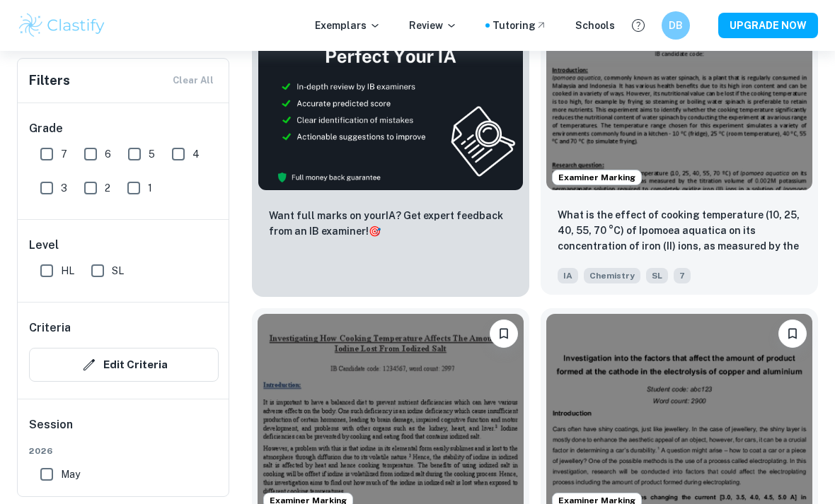 The image size is (835, 504). I want to click on span: Chemistry, so click(612, 276).